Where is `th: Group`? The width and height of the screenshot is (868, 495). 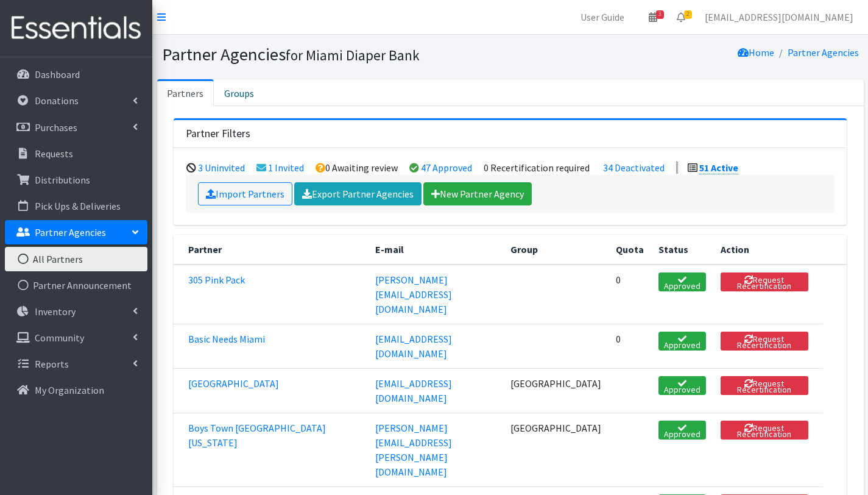
th: Group is located at coordinates (555, 249).